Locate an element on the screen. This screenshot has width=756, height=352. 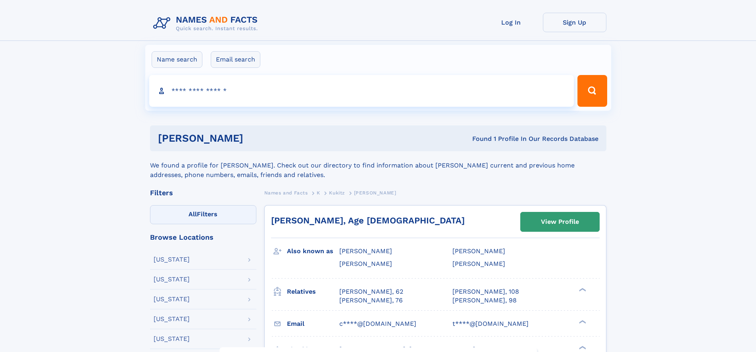
a: Sign Up is located at coordinates (574, 22).